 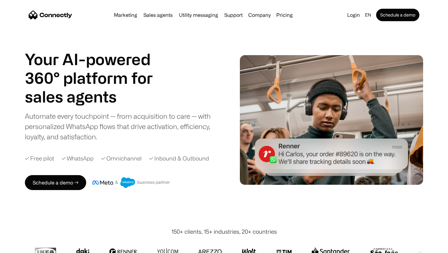 What do you see at coordinates (199, 15) in the screenshot?
I see `a: Utility messaging` at bounding box center [199, 15].